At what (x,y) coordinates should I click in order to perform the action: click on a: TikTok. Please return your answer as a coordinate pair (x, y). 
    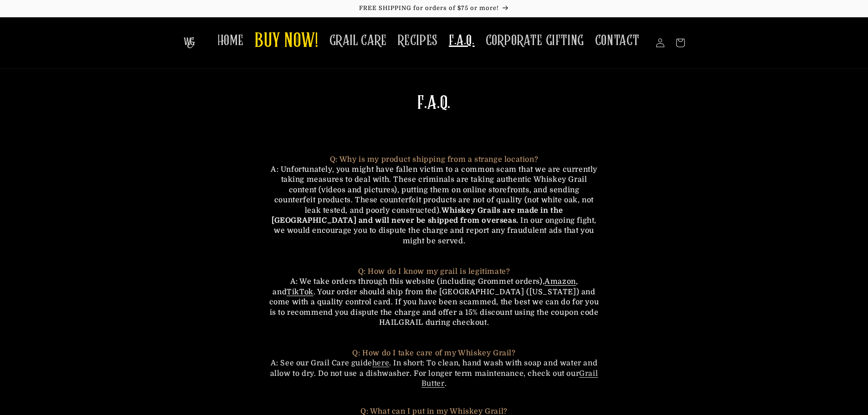
    Looking at the image, I should click on (300, 292).